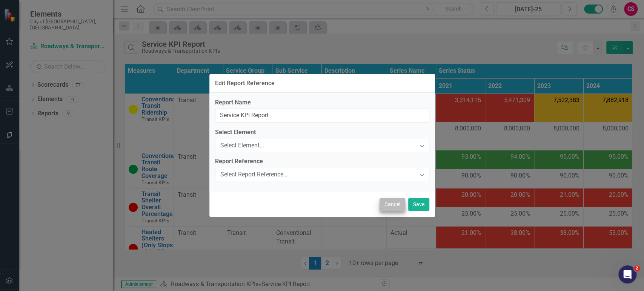  I want to click on div: Edit Report Reference, so click(245, 83).